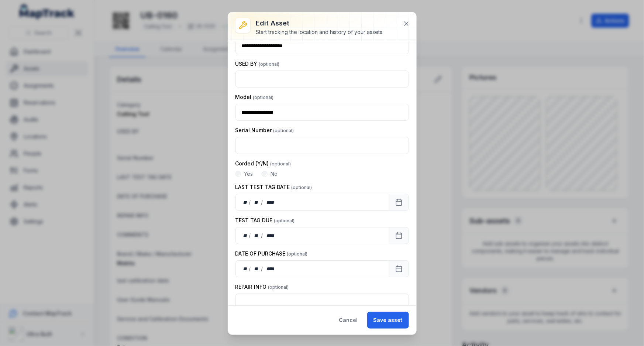 The width and height of the screenshot is (644, 346). I want to click on label: Model, so click(254, 97).